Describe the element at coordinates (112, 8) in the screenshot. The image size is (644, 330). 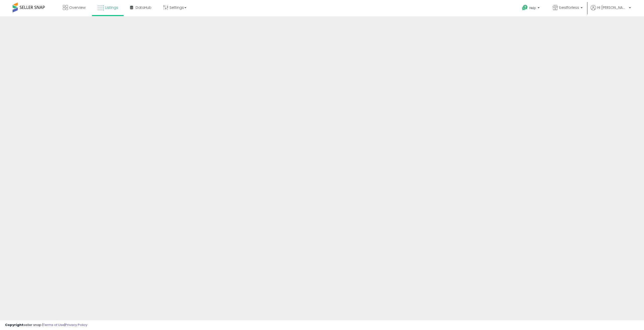
I see `span: Listings` at that location.